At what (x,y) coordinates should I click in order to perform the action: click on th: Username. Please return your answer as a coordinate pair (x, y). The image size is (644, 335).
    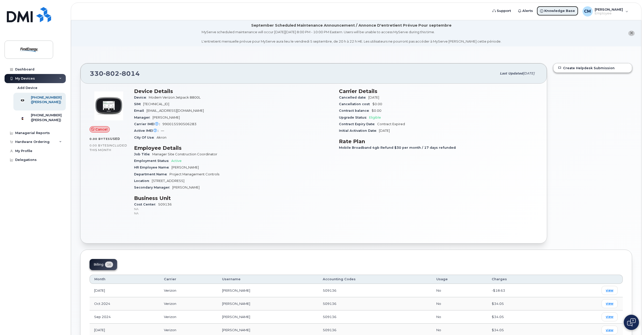
    Looking at the image, I should click on (268, 279).